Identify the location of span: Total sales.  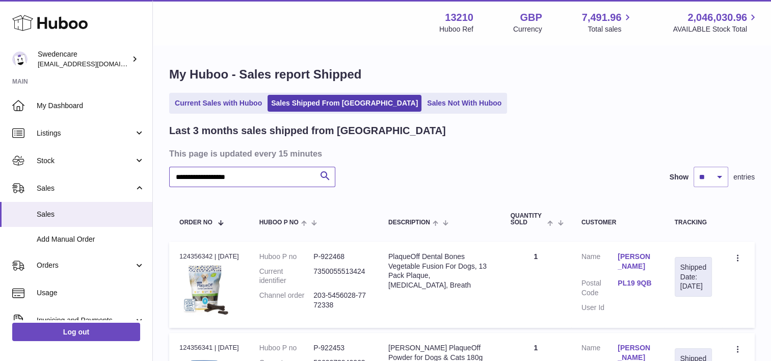
(610, 29).